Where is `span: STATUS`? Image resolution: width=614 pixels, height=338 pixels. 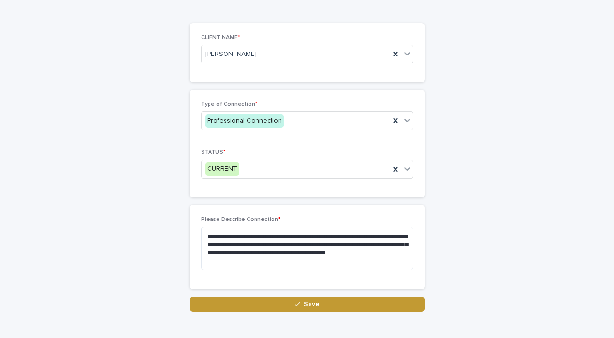
span: STATUS is located at coordinates (213, 152).